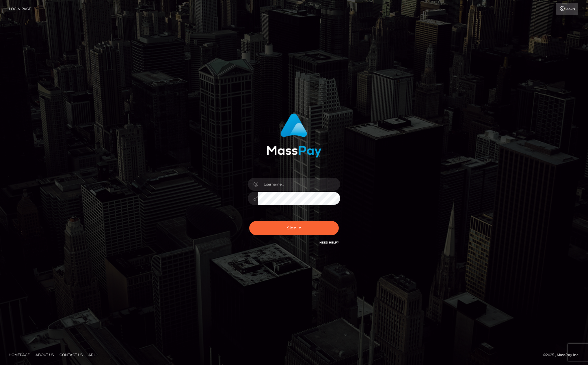 This screenshot has height=365, width=588. What do you see at coordinates (294, 135) in the screenshot?
I see `img: MassPay Login` at bounding box center [294, 135].